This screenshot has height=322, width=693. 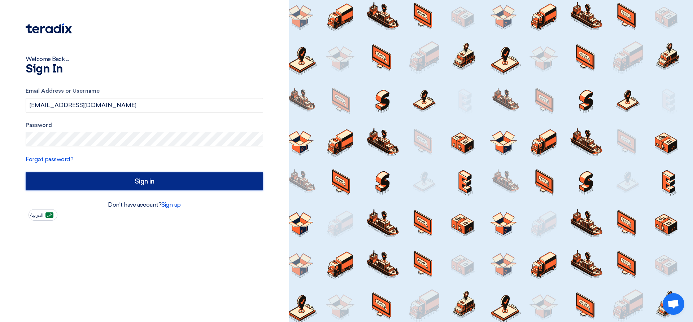 What do you see at coordinates (144, 69) in the screenshot?
I see `h1: Sign In` at bounding box center [144, 69].